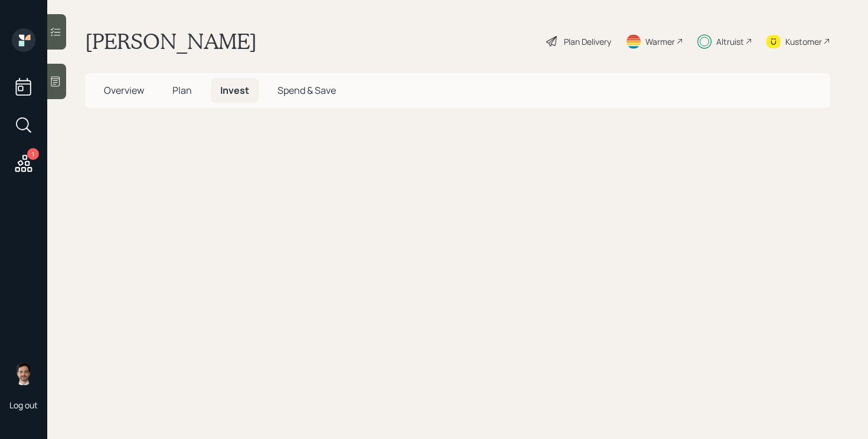 The height and width of the screenshot is (439, 868). Describe the element at coordinates (660, 41) in the screenshot. I see `div: Warmer` at that location.